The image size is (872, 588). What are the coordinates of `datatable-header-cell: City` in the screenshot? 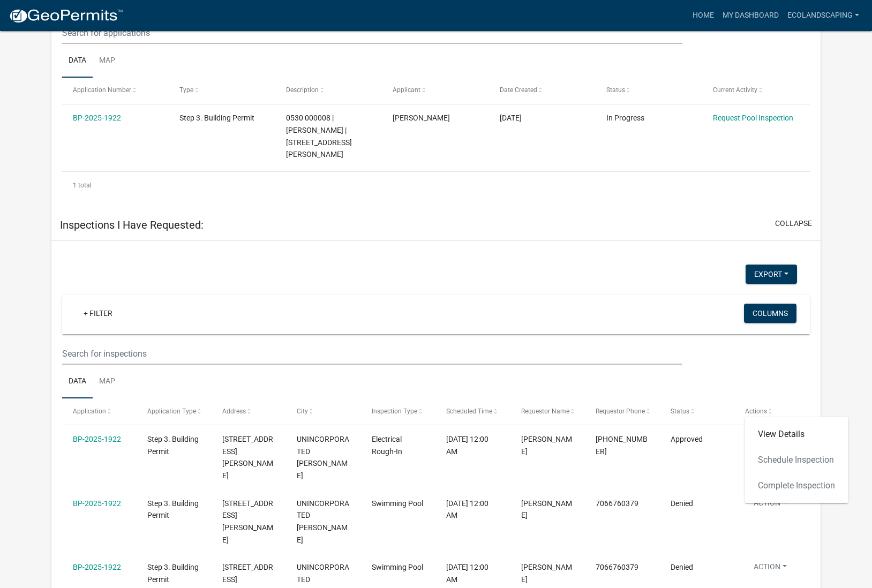 It's located at (324, 411).